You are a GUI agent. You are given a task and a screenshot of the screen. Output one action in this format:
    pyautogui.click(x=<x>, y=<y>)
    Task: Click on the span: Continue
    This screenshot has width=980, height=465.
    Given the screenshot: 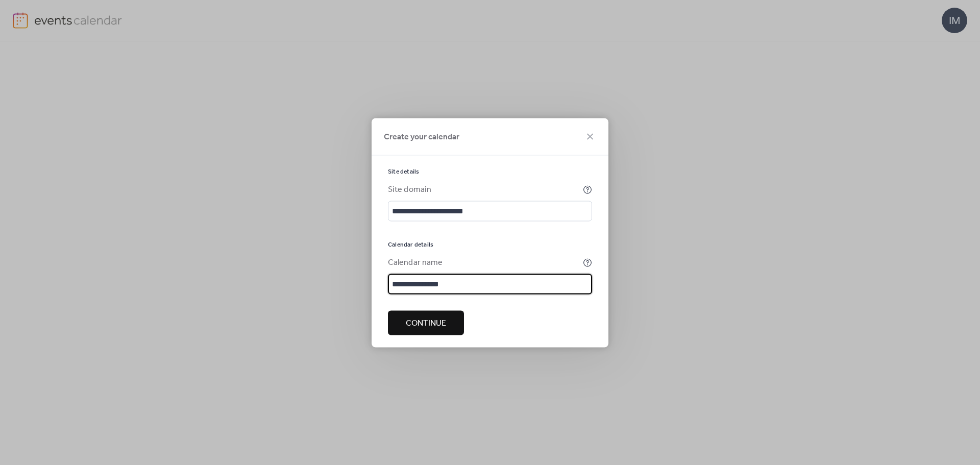 What is the action you would take?
    pyautogui.click(x=426, y=323)
    